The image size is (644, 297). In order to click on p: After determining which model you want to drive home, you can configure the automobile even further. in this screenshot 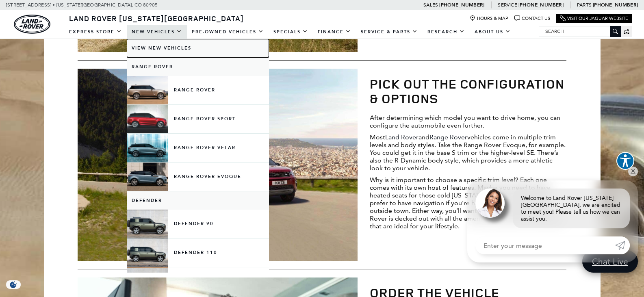, I will do `click(468, 122)`.